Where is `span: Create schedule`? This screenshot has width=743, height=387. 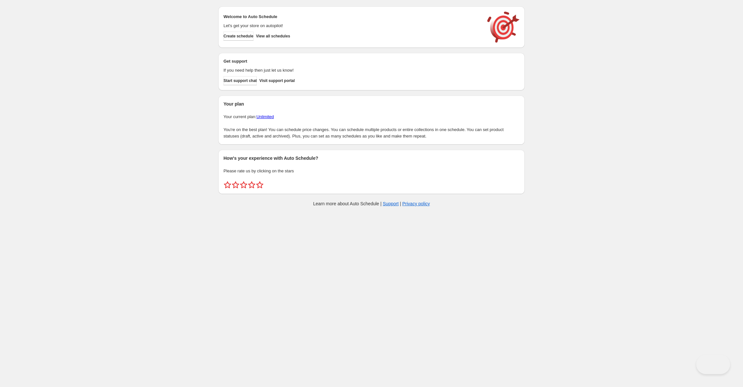
span: Create schedule is located at coordinates (238, 36).